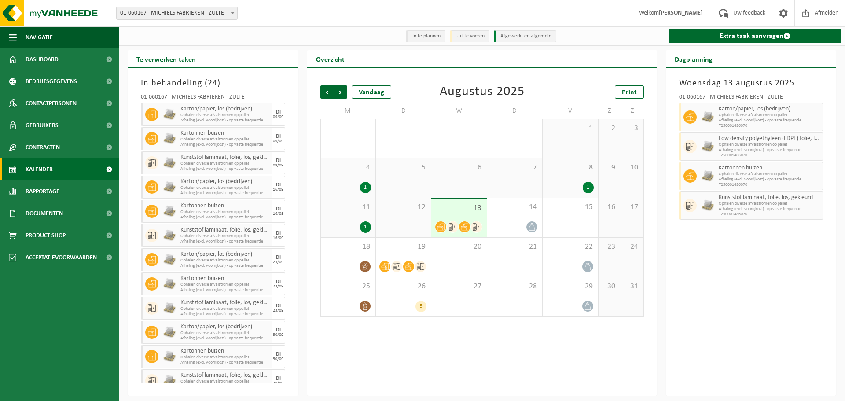 The height and width of the screenshot is (401, 845). What do you see at coordinates (459, 168) in the screenshot?
I see `span: 6` at bounding box center [459, 168].